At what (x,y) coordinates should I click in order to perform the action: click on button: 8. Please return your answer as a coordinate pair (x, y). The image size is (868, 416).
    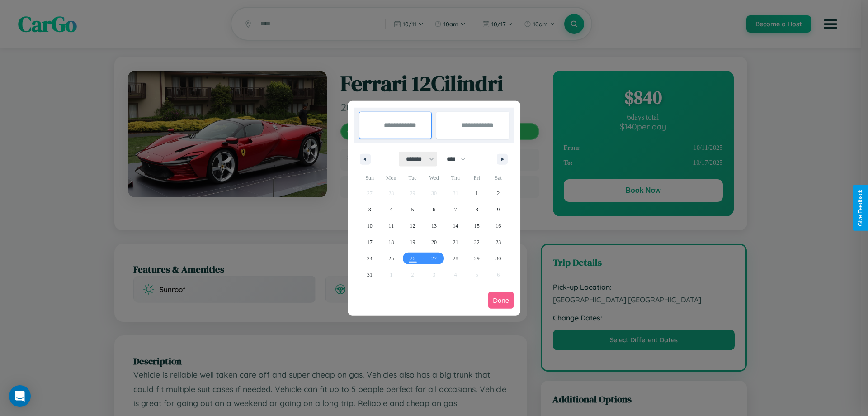
    Looking at the image, I should click on (477, 209).